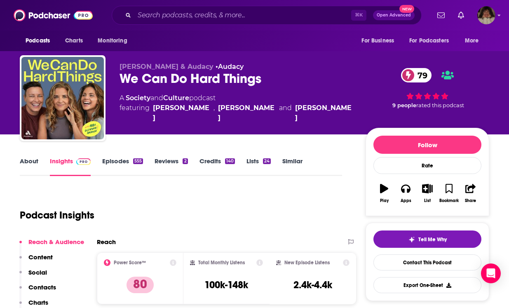  What do you see at coordinates (393, 15) in the screenshot?
I see `button: Open AdvancedNew` at bounding box center [393, 15].